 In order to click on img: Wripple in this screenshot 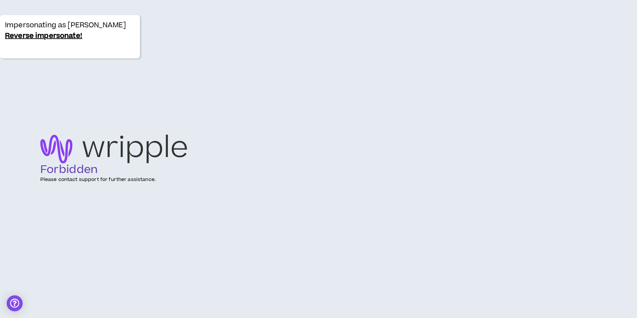, I will do `click(114, 149)`.